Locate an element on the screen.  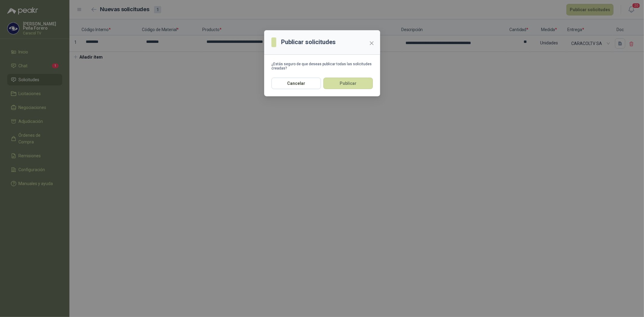
button: Close is located at coordinates (372, 43).